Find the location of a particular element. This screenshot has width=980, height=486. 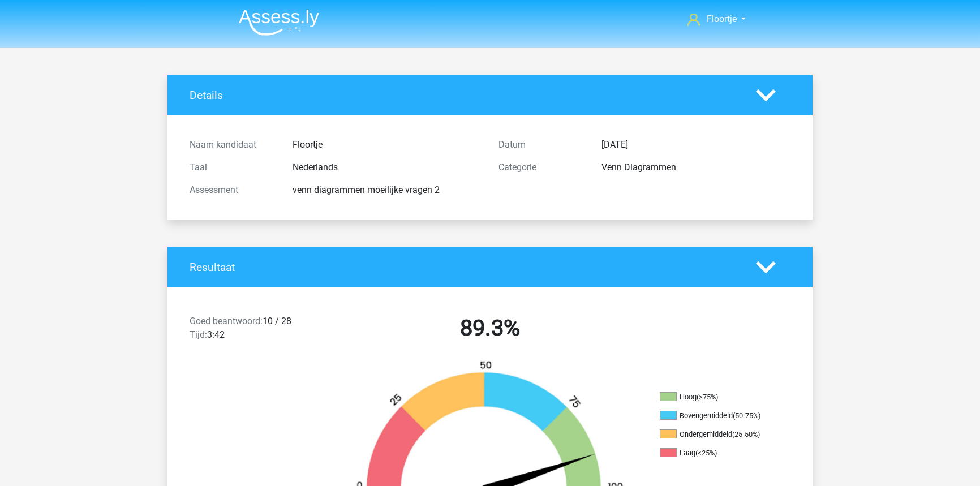

div: Venn Diagrammen is located at coordinates (696, 168).